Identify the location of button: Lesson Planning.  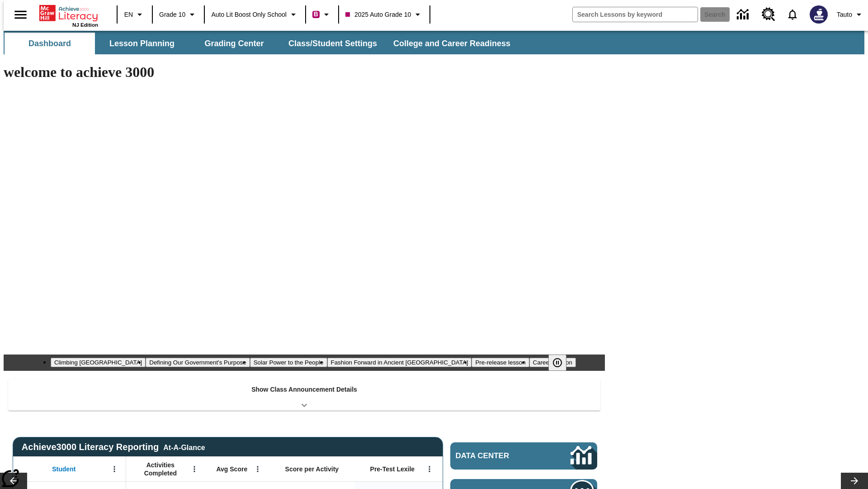
(142, 44).